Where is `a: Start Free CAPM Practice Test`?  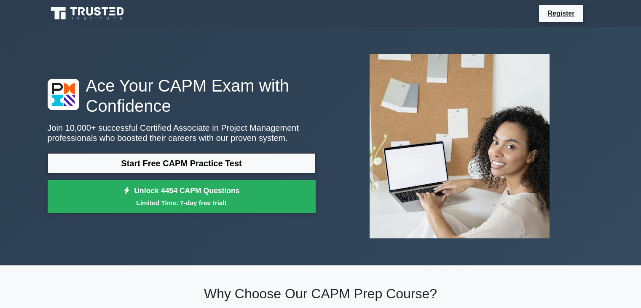
a: Start Free CAPM Practice Test is located at coordinates (182, 163).